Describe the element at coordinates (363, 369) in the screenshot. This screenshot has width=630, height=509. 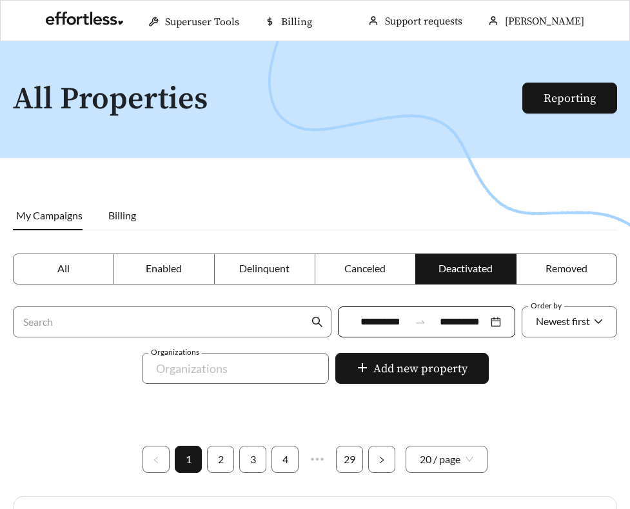
I see `span: plus` at that location.